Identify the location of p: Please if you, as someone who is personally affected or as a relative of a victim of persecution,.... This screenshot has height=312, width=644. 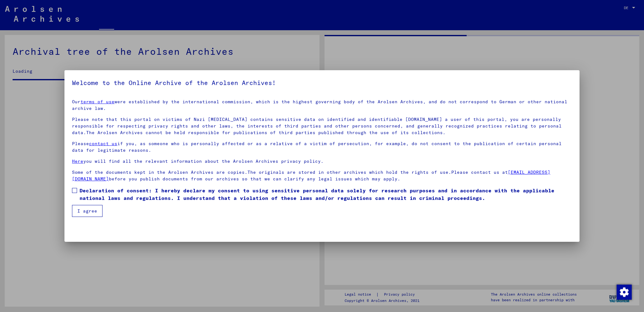
(322, 147).